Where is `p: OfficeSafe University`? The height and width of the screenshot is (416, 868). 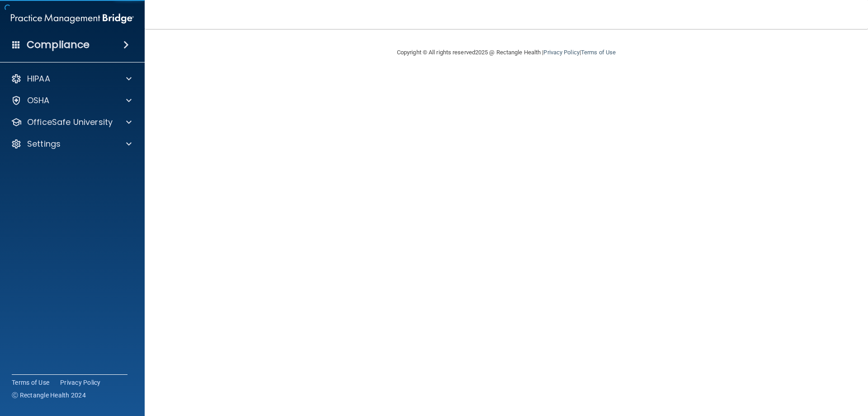 p: OfficeSafe University is located at coordinates (70, 122).